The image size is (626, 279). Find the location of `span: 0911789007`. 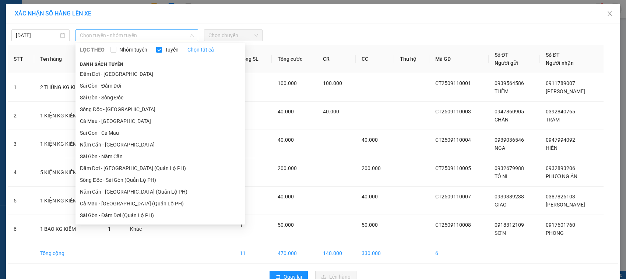

span: 0911789007 is located at coordinates (561, 83).